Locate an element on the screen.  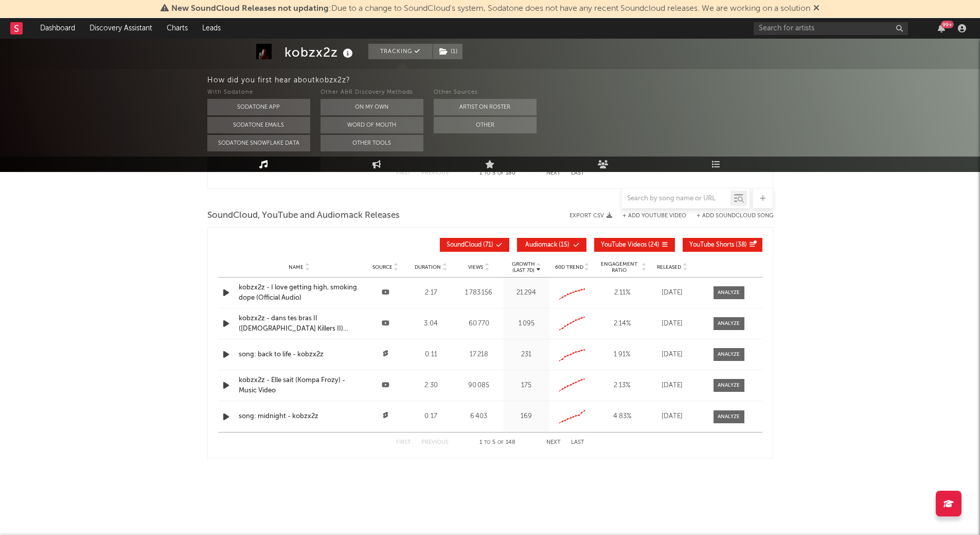
div: 60 770 is located at coordinates (478, 324).